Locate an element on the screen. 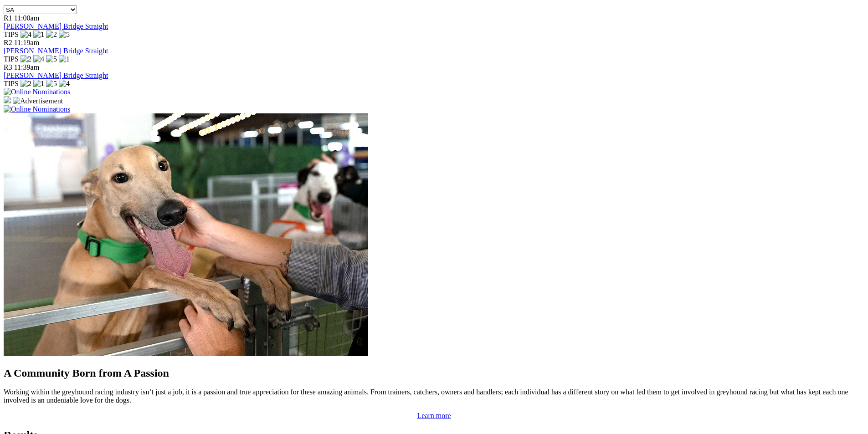 The image size is (868, 434). h2: A Community Born from A Passion is located at coordinates (434, 373).